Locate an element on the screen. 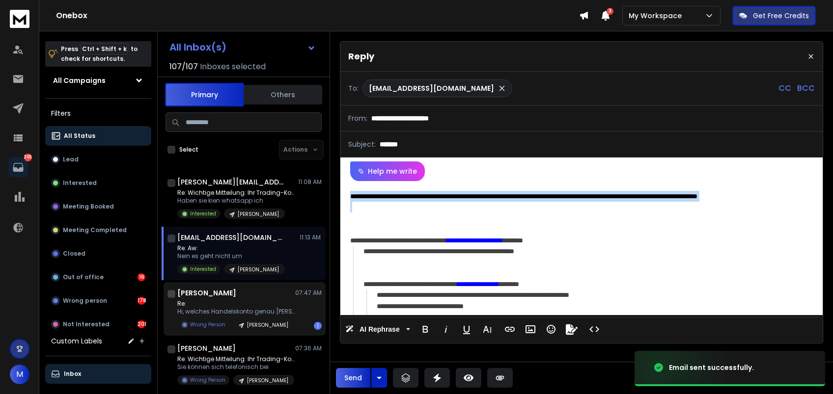 The height and width of the screenshot is (394, 833). p: Reply is located at coordinates (361, 56).